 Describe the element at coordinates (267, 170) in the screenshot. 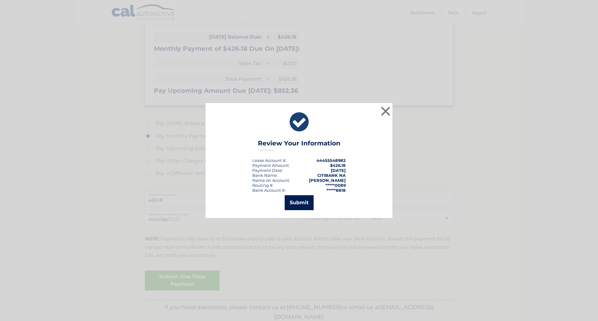

I see `span: Payment Date` at that location.